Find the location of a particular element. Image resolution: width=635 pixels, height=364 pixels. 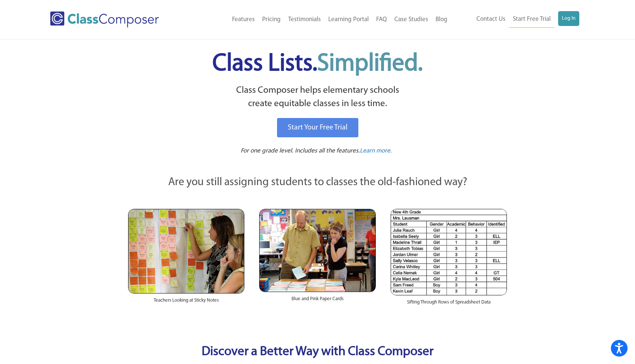

img: Teachers Looking at Sticky Notes is located at coordinates (186, 251).